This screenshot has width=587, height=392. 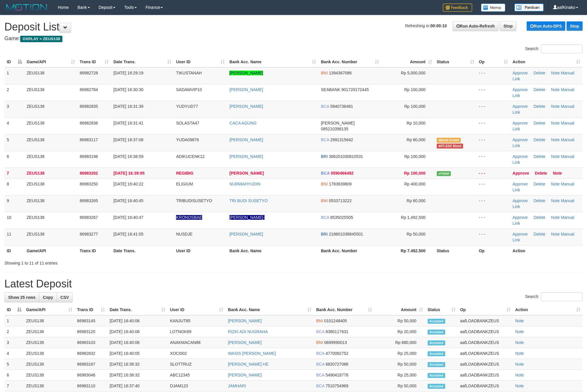 I want to click on td: ANAKMACAN88, so click(x=196, y=343).